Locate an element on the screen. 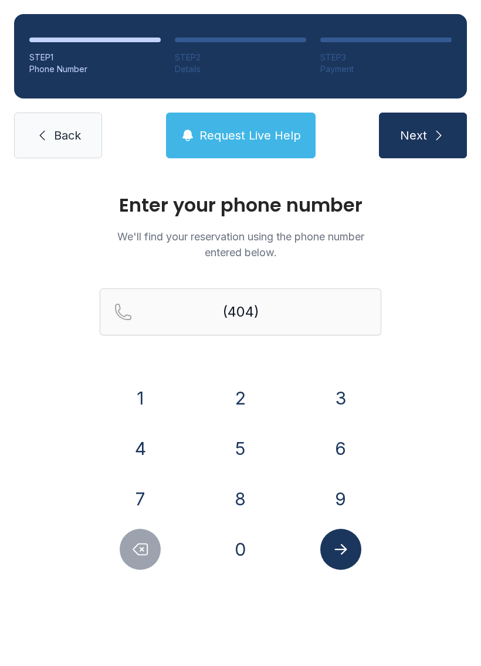 This screenshot has height=666, width=481. button: 7 is located at coordinates (140, 499).